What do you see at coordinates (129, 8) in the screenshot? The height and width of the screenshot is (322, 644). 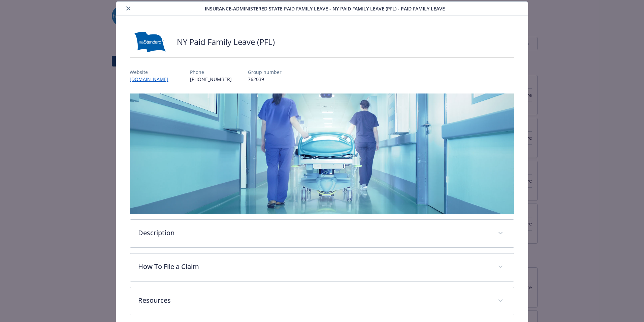 I see `button: close` at bounding box center [129, 8].